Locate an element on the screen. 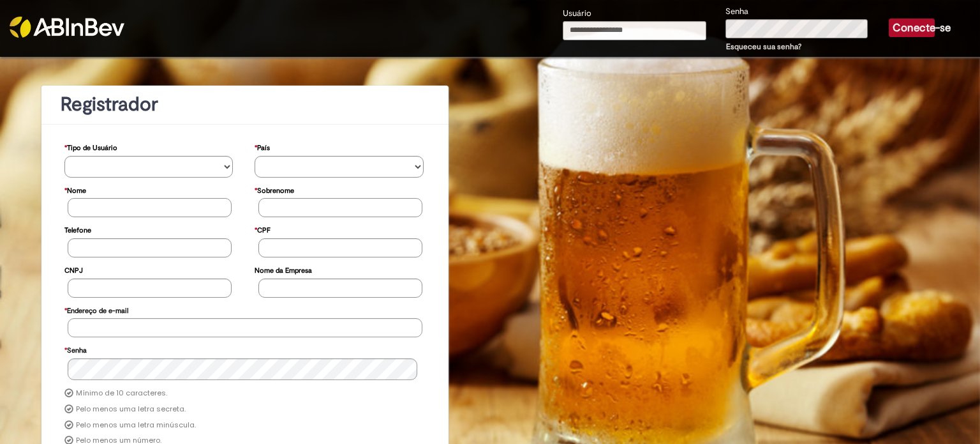 The height and width of the screenshot is (444, 980). font: Registrador is located at coordinates (109, 104).